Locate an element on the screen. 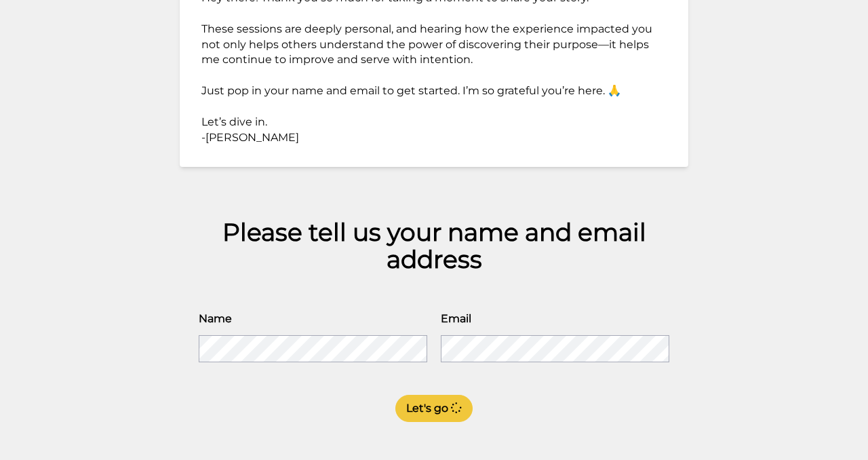  span: Just pop in your name and email to get started. I’m so grateful you’re here. 🙏 is located at coordinates (411, 91).